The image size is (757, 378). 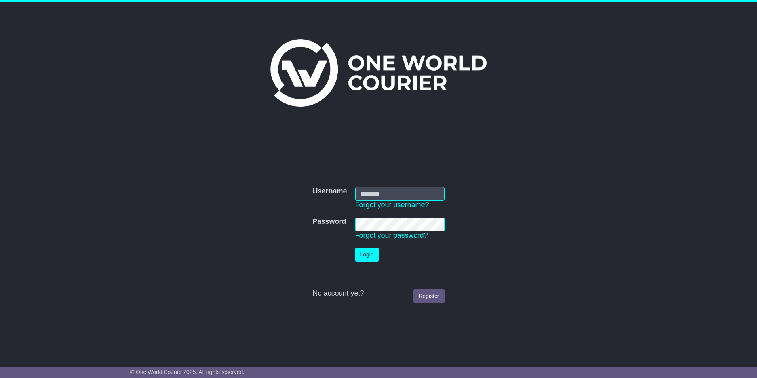 I want to click on button: Login, so click(x=367, y=254).